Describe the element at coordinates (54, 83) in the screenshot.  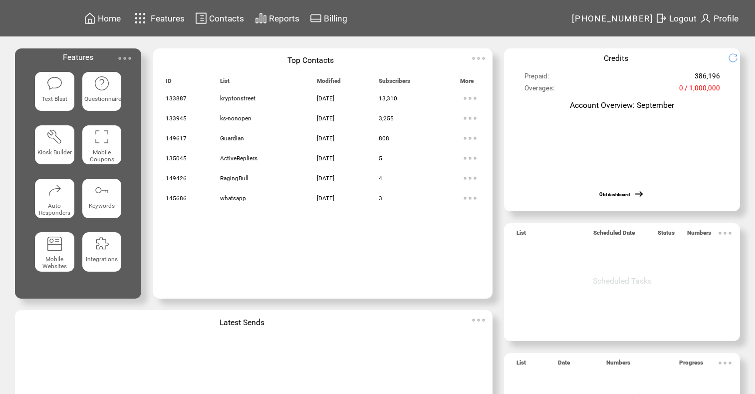
I see `img: text-blast.svg` at that location.